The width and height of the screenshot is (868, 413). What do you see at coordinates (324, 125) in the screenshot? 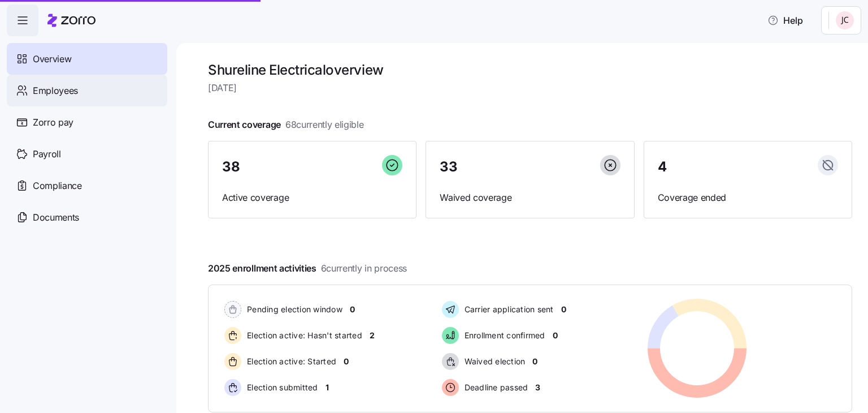
I see `span: 68 currently eligible` at bounding box center [324, 125].